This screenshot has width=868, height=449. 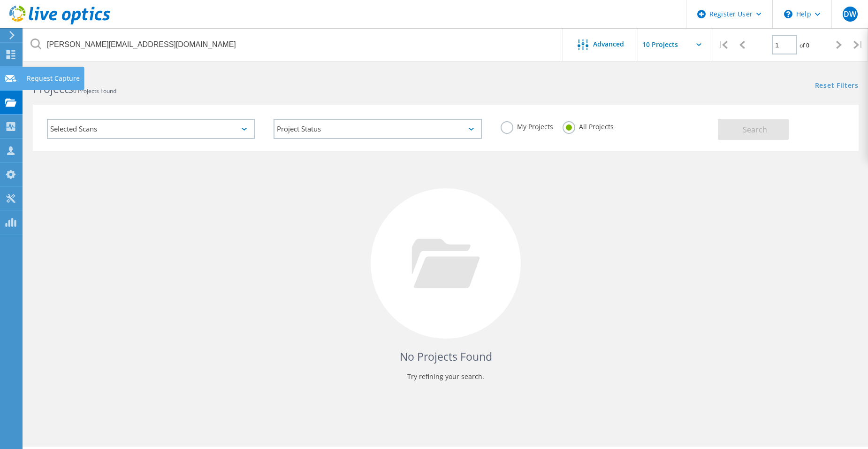 I want to click on span: Advanced, so click(x=608, y=44).